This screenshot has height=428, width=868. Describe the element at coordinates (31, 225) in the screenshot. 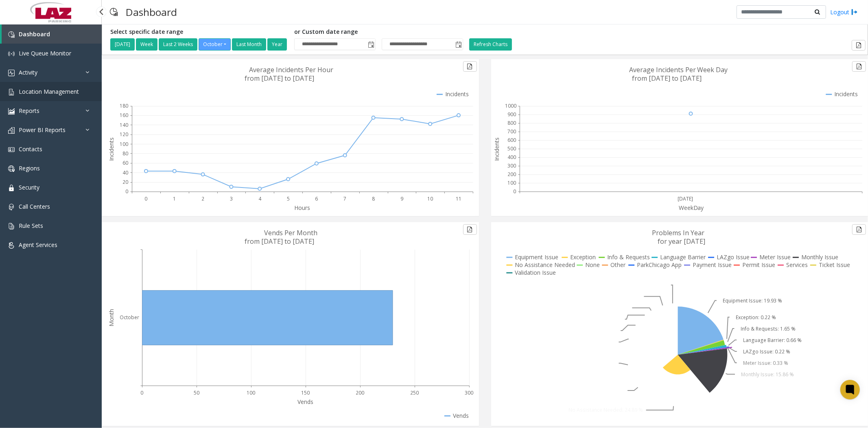

I see `span: Rule Sets` at that location.